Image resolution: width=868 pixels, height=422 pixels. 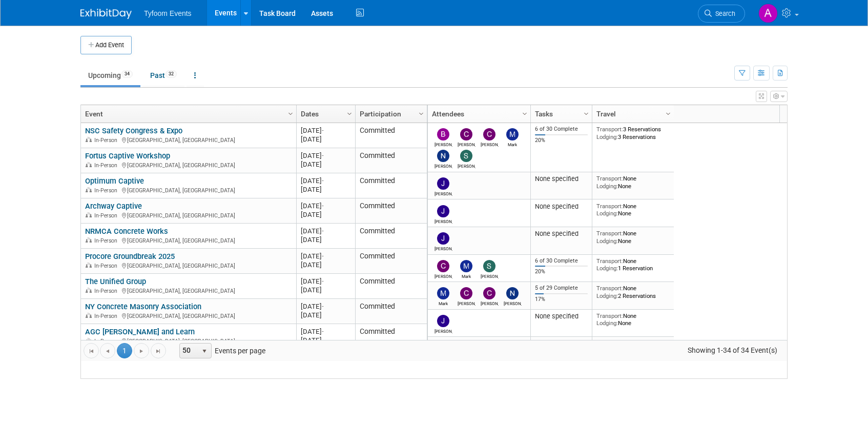 I want to click on a: Upcoming34, so click(x=110, y=75).